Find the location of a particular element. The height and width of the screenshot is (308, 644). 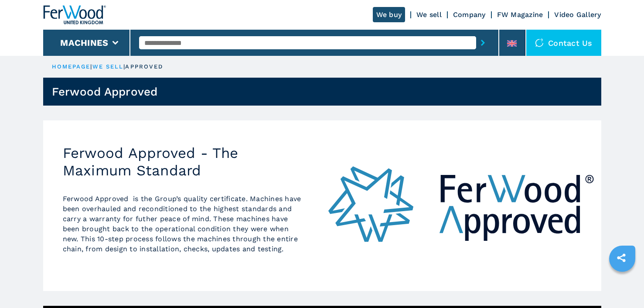

a: Company is located at coordinates (469, 14).